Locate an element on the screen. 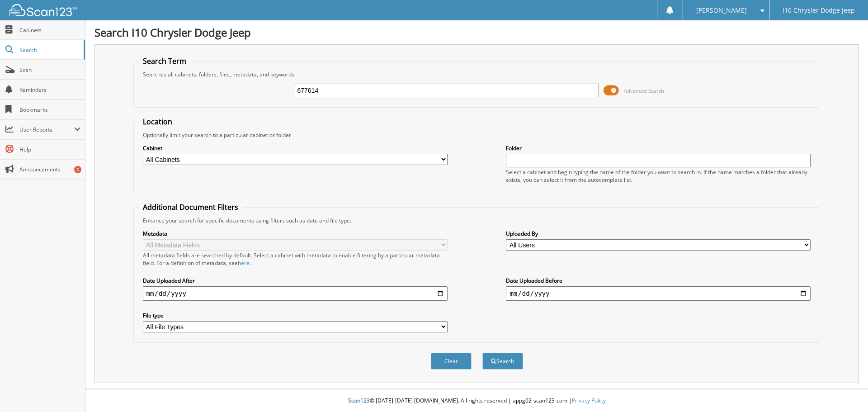  button: Clear is located at coordinates (451, 361).